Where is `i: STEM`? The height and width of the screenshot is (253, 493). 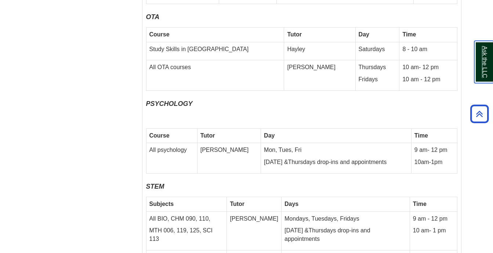 i: STEM is located at coordinates (155, 186).